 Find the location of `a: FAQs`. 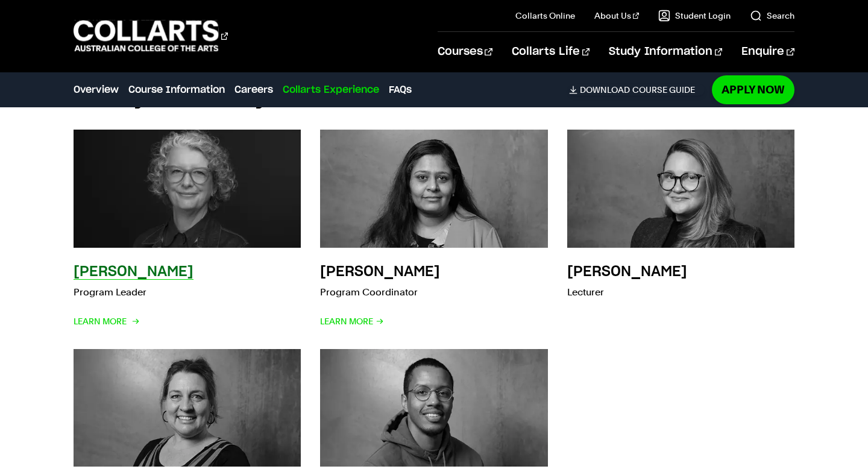

a: FAQs is located at coordinates (400, 90).